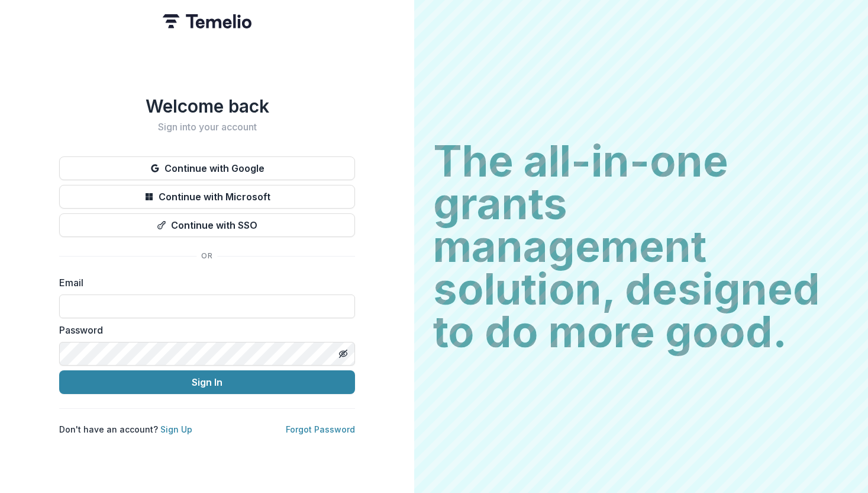 Image resolution: width=868 pixels, height=493 pixels. I want to click on label: Email, so click(204, 283).